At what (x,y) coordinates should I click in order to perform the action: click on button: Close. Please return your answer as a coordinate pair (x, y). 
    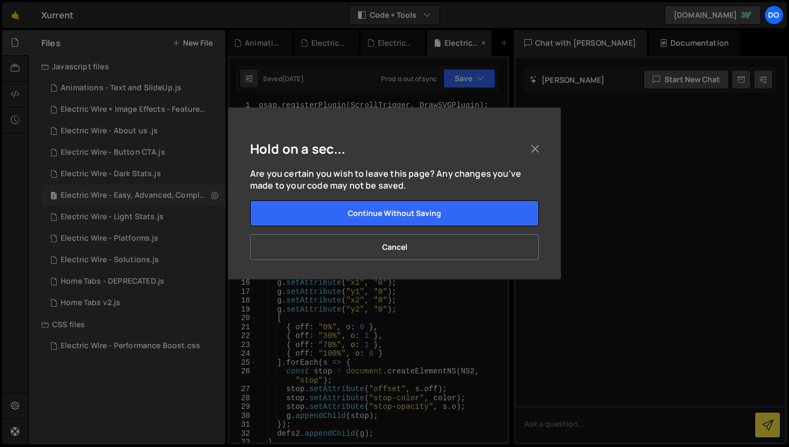
    Looking at the image, I should click on (535, 149).